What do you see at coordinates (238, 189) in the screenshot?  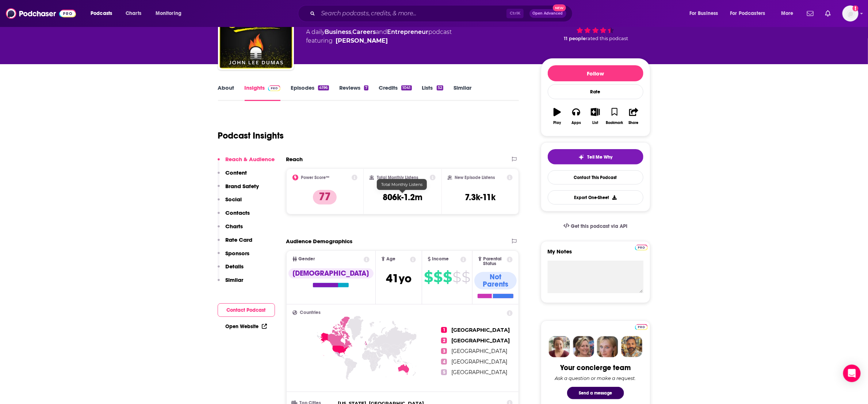 I see `button: Brand Safety` at bounding box center [238, 189].